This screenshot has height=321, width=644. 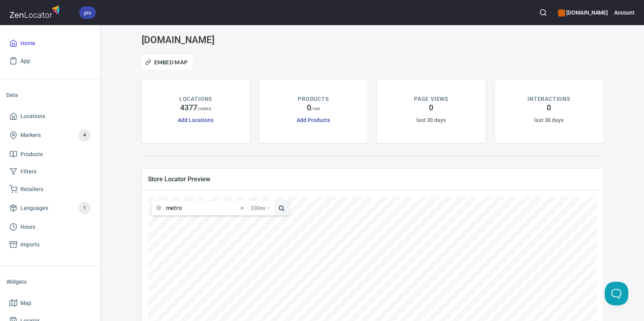 What do you see at coordinates (84, 208) in the screenshot?
I see `span: 1` at bounding box center [84, 208].